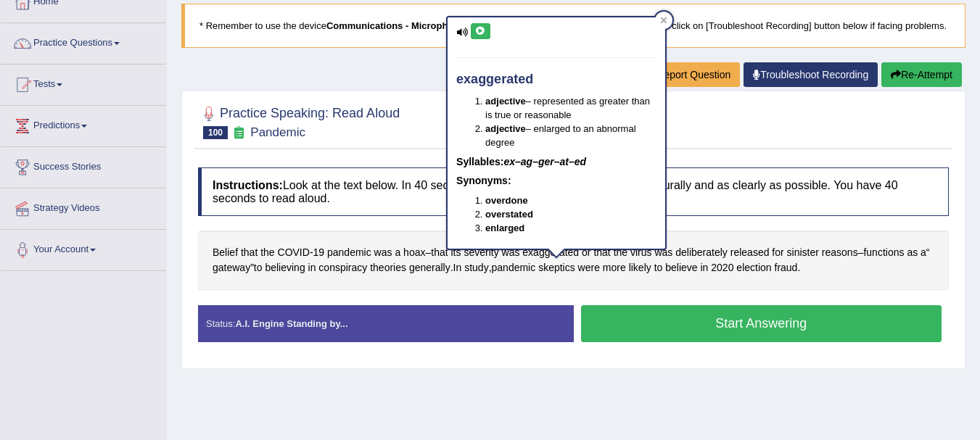  I want to click on h4: Look at the text below. In 40 seconds, you must read this text aloud as naturally and as clearly ..., so click(573, 191).